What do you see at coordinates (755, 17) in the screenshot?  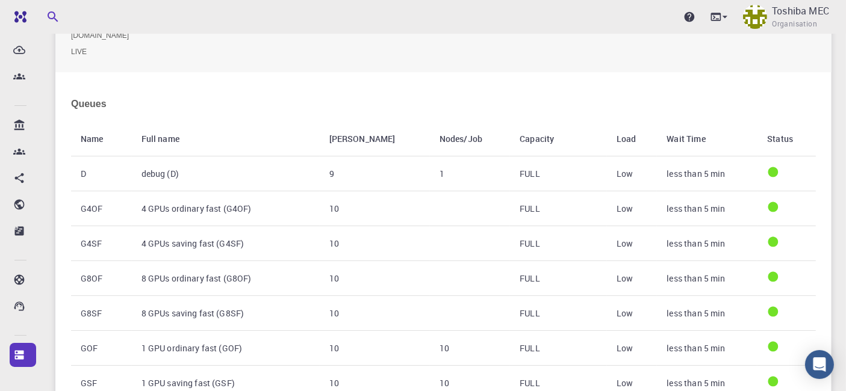 I see `img: Toshiba MEC` at bounding box center [755, 17].